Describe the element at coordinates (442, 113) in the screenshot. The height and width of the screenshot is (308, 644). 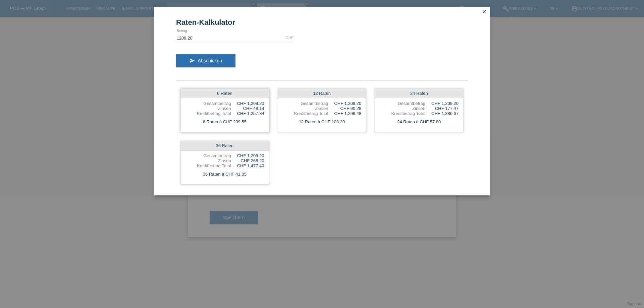
I see `div: CHF 1,386.67` at that location.